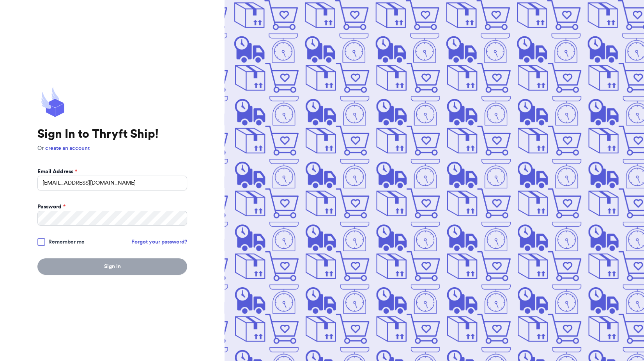 The image size is (644, 361). I want to click on h1: Sign In to Thryft Ship!, so click(112, 134).